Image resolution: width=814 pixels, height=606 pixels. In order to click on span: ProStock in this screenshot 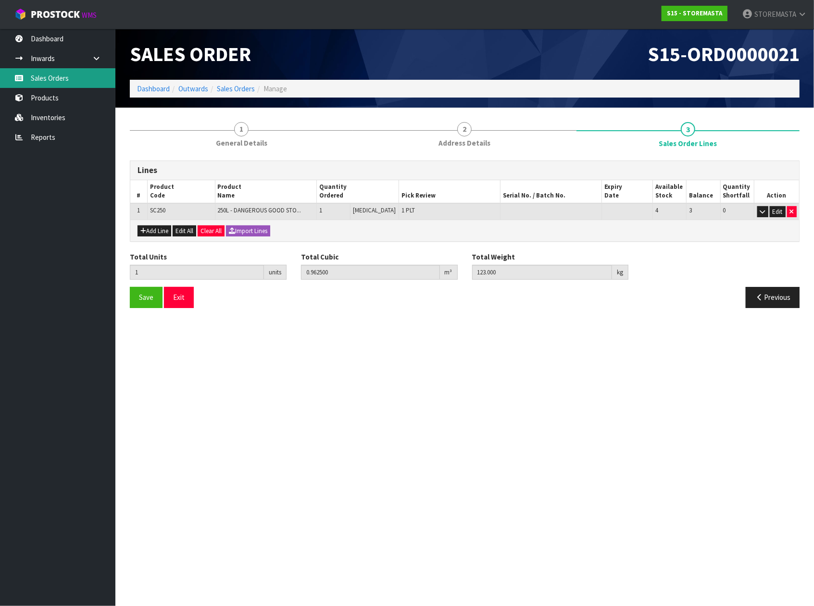, I will do `click(55, 14)`.